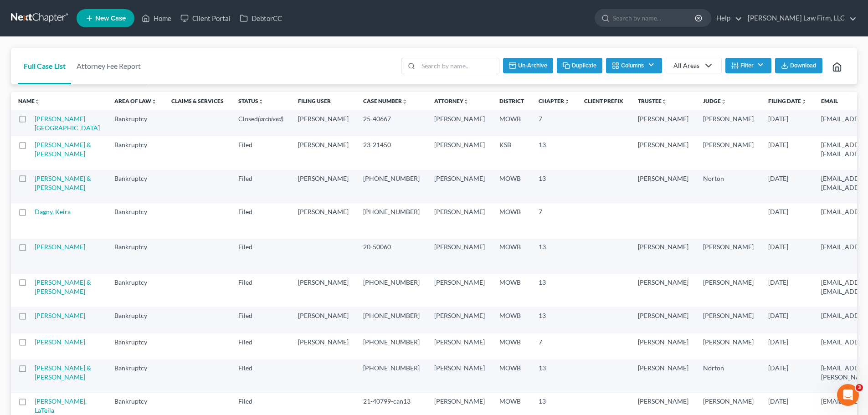  Describe the element at coordinates (323, 101) in the screenshot. I see `th: Filing User` at that location.